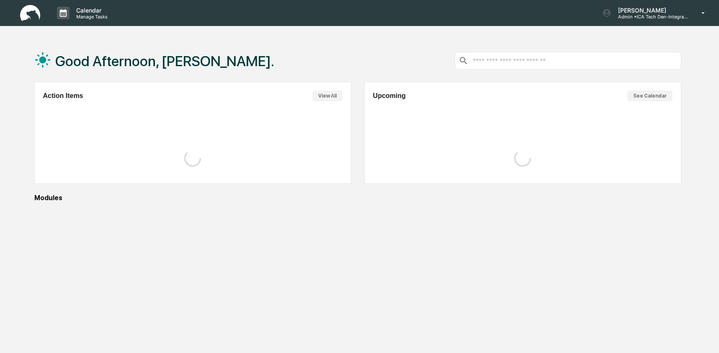 This screenshot has width=719, height=353. What do you see at coordinates (328, 96) in the screenshot?
I see `button: View All` at bounding box center [328, 96].